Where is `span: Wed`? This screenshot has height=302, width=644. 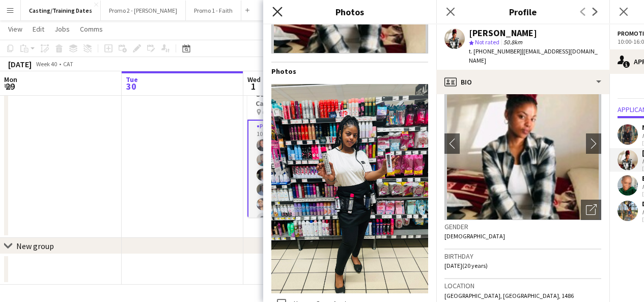 span: Wed is located at coordinates (254, 79).